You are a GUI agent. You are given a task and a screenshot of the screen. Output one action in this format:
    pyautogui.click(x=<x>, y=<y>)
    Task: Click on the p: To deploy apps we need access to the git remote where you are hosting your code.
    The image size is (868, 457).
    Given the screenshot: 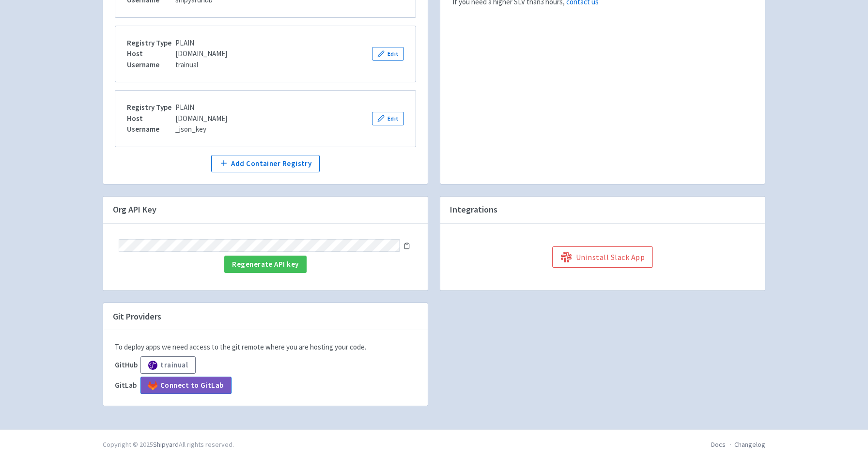 What is the action you would take?
    pyautogui.click(x=266, y=347)
    